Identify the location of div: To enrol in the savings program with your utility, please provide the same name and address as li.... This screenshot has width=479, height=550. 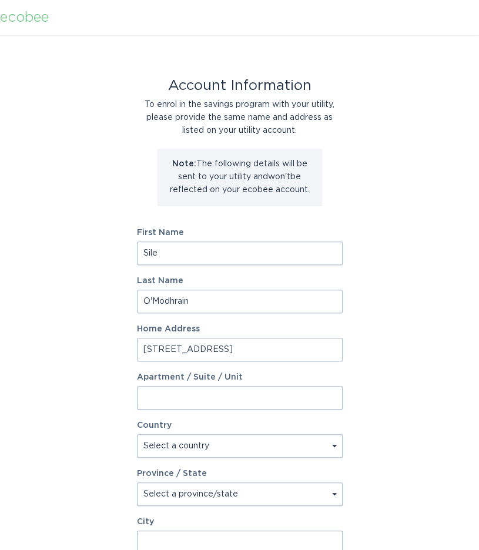
(240, 118).